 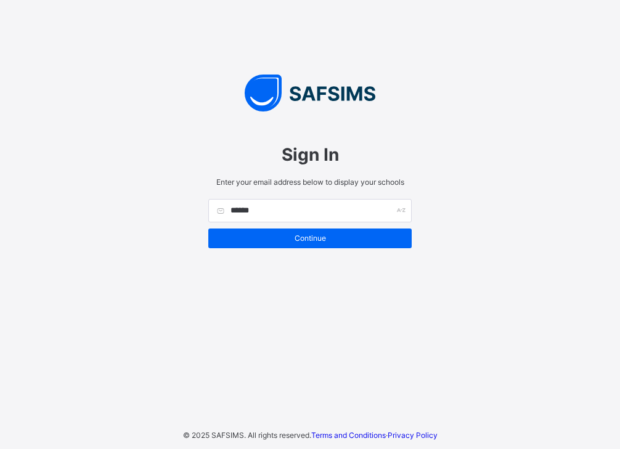 What do you see at coordinates (310, 93) in the screenshot?
I see `img: SAFSIMS Logo` at bounding box center [310, 93].